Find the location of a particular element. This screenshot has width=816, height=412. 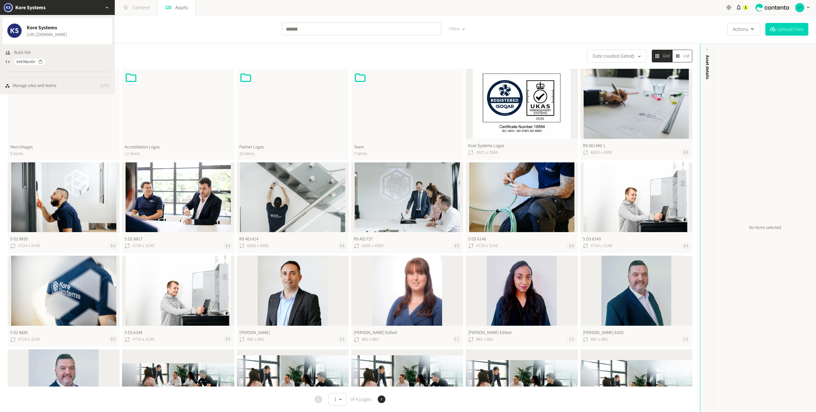

span: List is located at coordinates (686, 56).